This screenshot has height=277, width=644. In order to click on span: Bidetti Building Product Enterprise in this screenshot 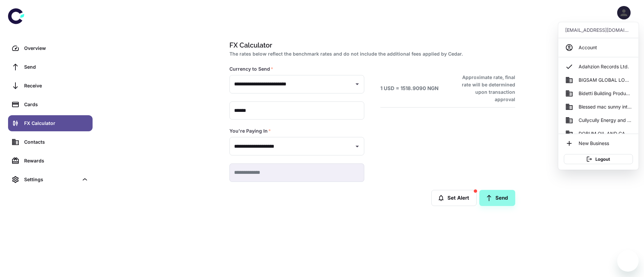, I will do `click(605, 94)`.